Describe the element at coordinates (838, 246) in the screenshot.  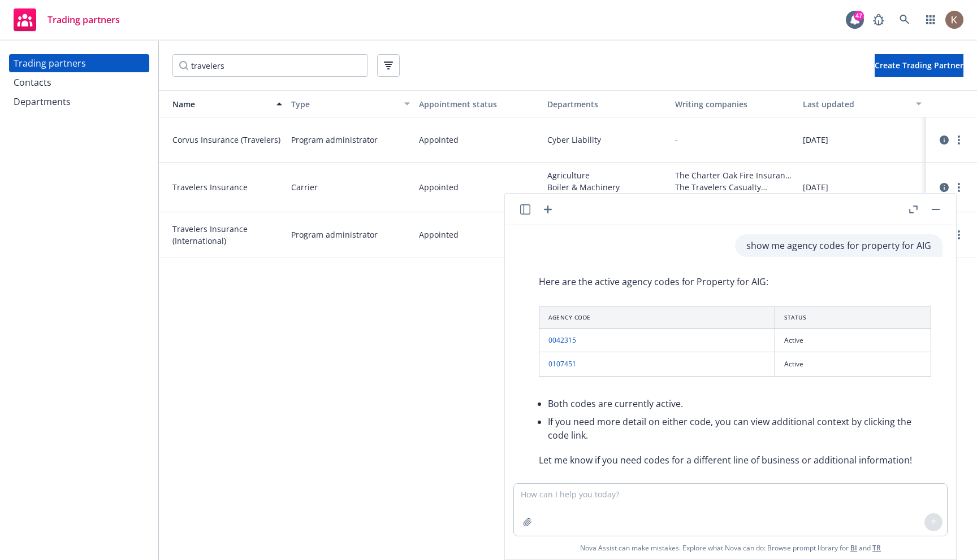
I see `p: show me agency codes for property for AIG` at that location.